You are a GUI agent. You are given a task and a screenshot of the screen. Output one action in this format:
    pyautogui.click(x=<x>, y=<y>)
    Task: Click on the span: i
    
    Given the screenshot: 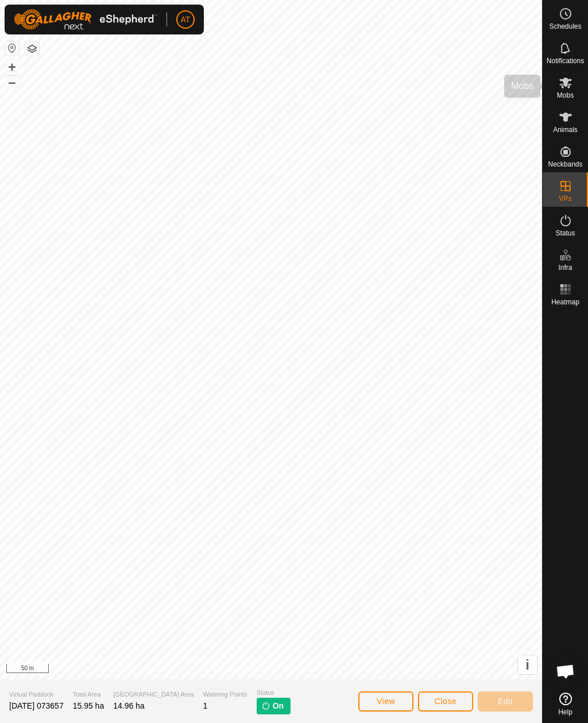 What is the action you would take?
    pyautogui.click(x=527, y=664)
    